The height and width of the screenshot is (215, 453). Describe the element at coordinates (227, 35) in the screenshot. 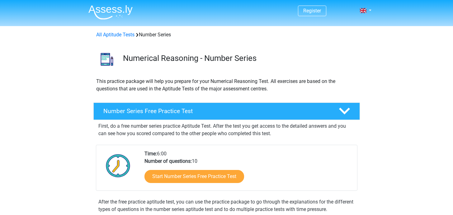

I see `div: Number Series` at that location.